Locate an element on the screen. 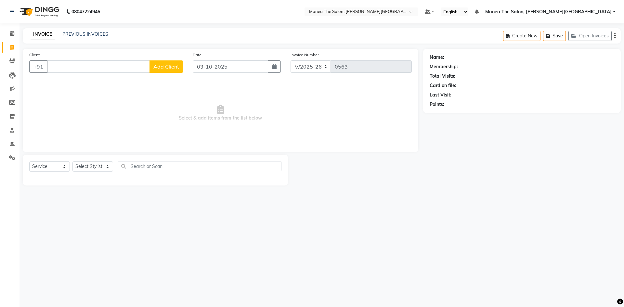  input: Search or Scan is located at coordinates (199, 166).